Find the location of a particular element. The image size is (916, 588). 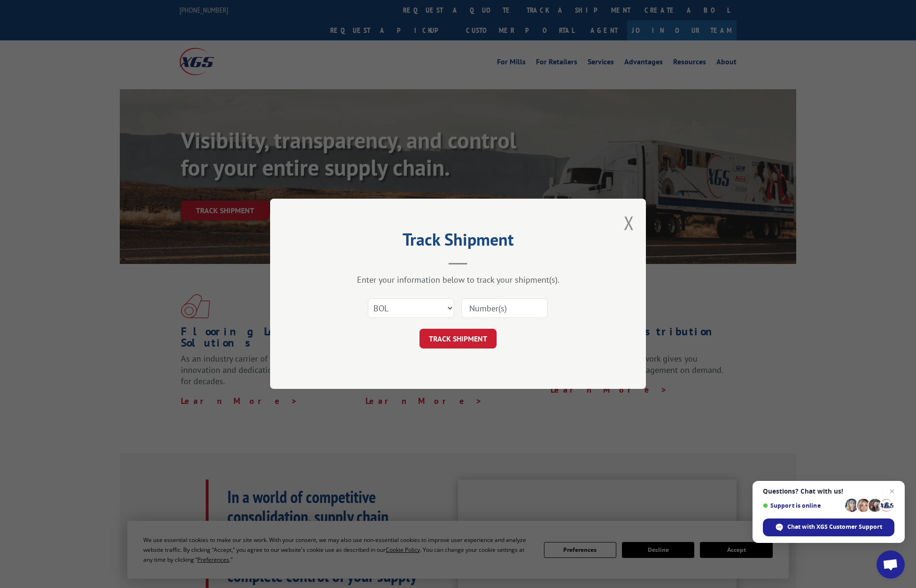

span: Support is online is located at coordinates (802, 505).